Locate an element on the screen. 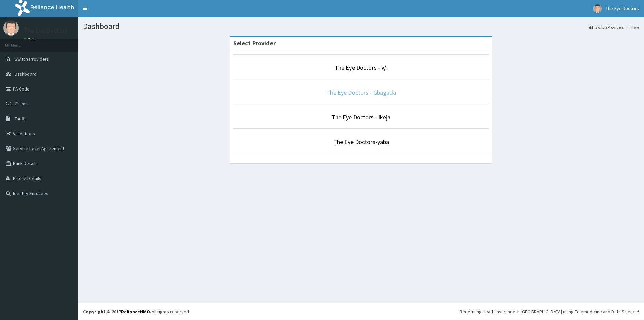  span: Tariffs is located at coordinates (21, 118).